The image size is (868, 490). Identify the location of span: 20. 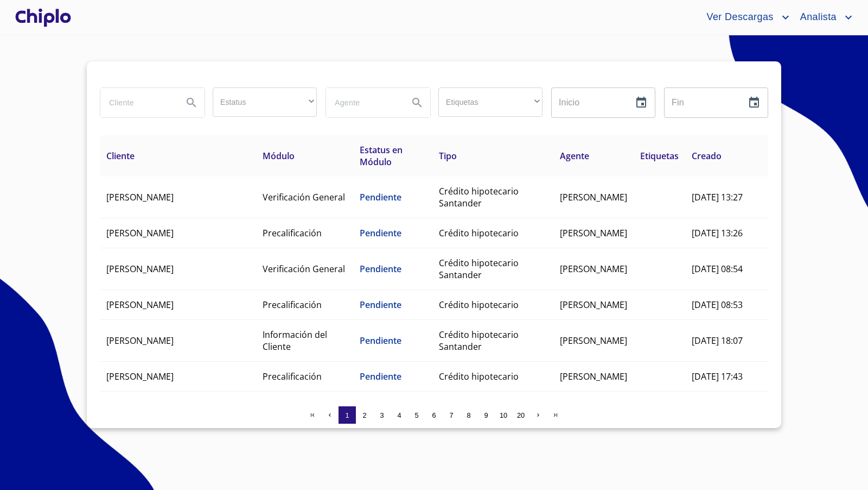
(521, 415).